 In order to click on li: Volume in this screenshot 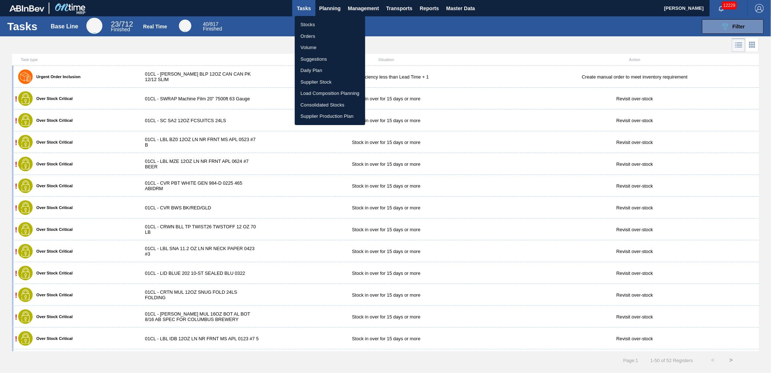, I will do `click(330, 48)`.